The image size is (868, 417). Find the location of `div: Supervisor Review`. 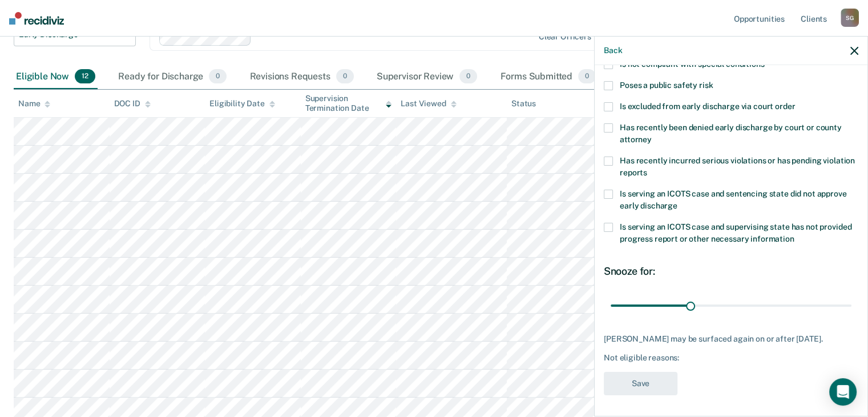

div: Supervisor Review is located at coordinates (427, 77).